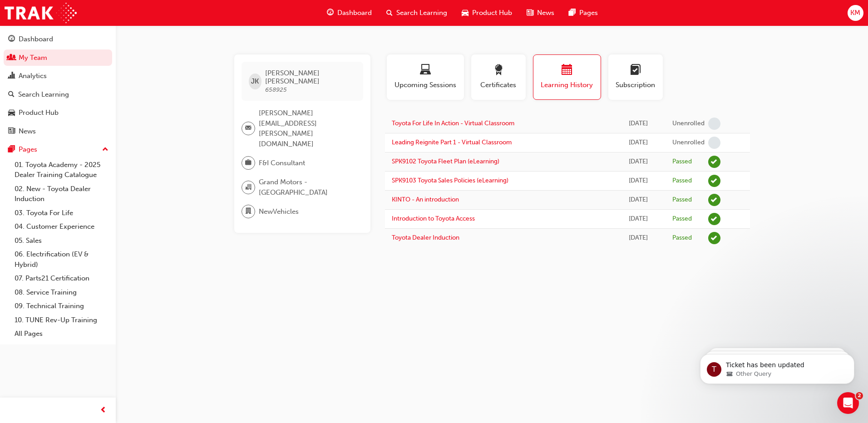  I want to click on span: Pages, so click(588, 13).